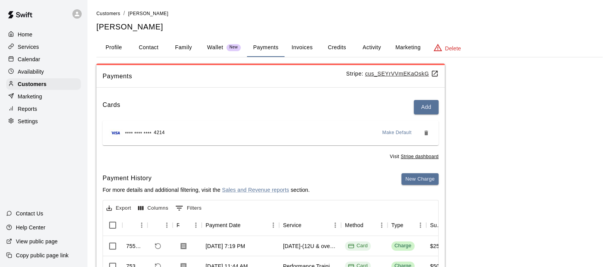 The width and height of the screenshot is (612, 267). What do you see at coordinates (225, 246) in the screenshot?
I see `div: Aug 13, 2025, 7:19 PM` at bounding box center [225, 246].